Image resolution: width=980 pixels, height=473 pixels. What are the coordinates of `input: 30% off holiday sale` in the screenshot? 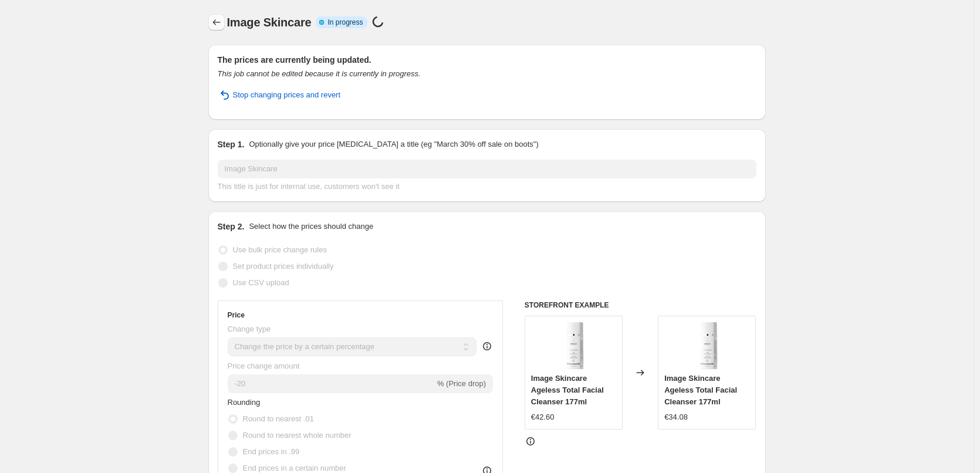 It's located at (487, 169).